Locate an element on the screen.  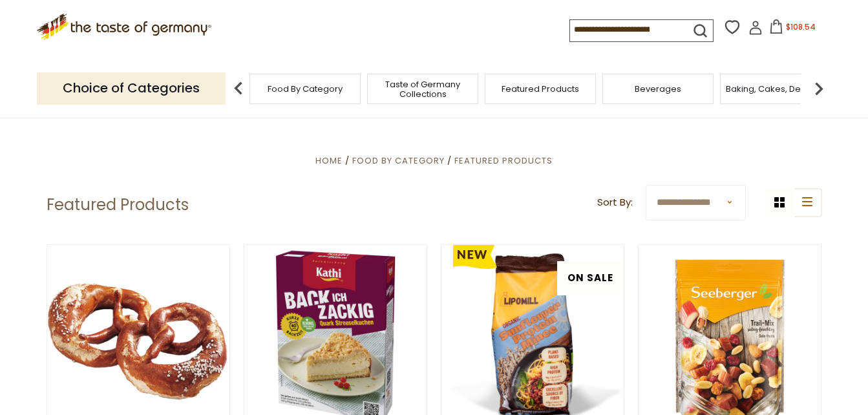
img: next arrow is located at coordinates (819, 88).